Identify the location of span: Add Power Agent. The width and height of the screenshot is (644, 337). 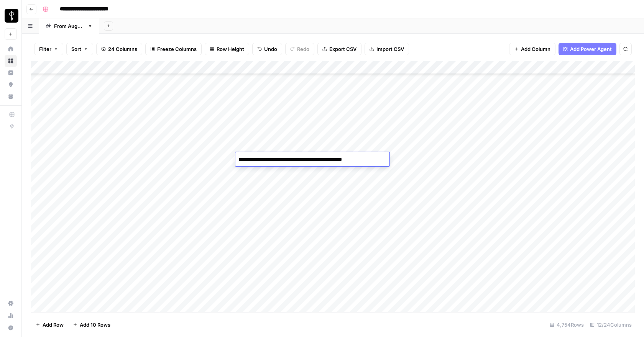
(591, 49).